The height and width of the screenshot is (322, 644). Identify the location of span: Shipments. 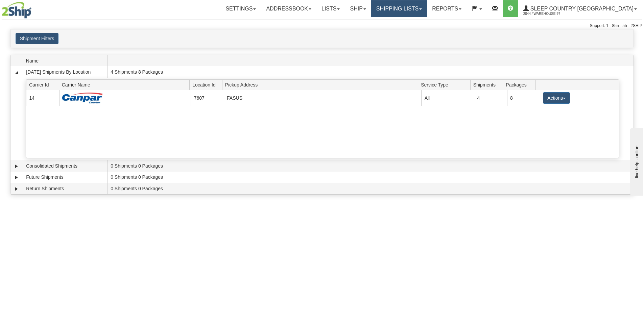
(488, 85).